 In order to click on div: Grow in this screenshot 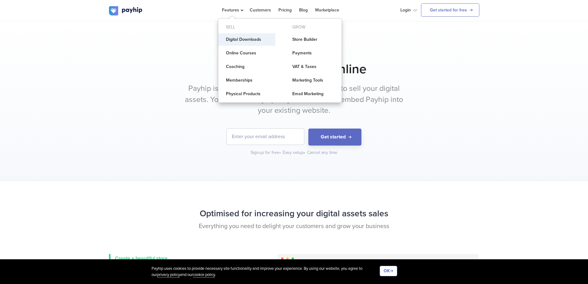, I will do `click(313, 27)`.